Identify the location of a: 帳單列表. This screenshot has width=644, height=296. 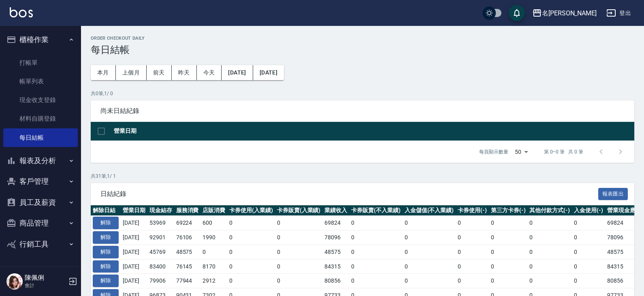
(40, 81).